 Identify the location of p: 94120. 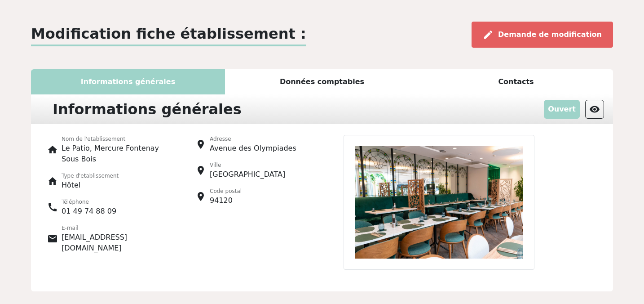
(226, 200).